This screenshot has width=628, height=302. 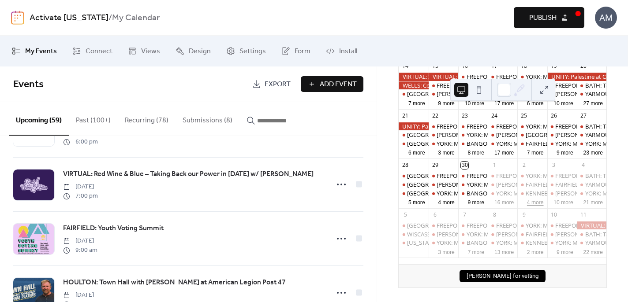 What do you see at coordinates (338, 85) in the screenshot?
I see `span: Add Event` at bounding box center [338, 85].